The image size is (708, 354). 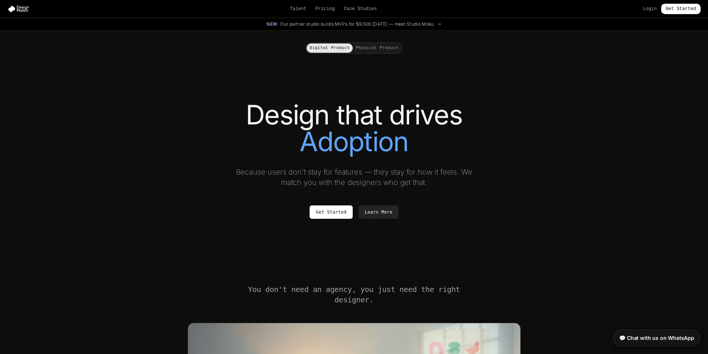 What do you see at coordinates (657, 338) in the screenshot?
I see `a: 💬 Chat with us on WhatsApp` at bounding box center [657, 338].